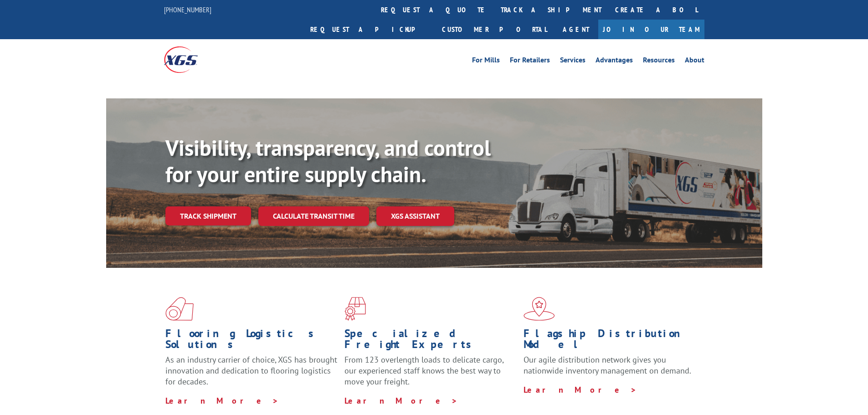  Describe the element at coordinates (614, 61) in the screenshot. I see `a: Advantages` at that location.